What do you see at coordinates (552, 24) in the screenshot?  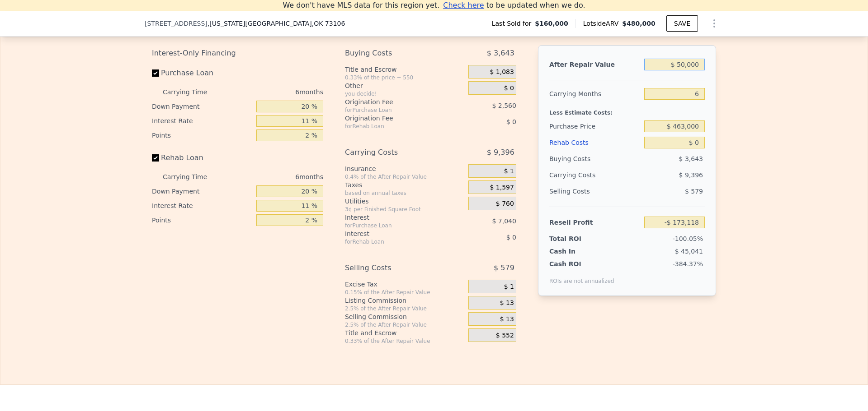 I see `span: $160,000` at bounding box center [552, 24].